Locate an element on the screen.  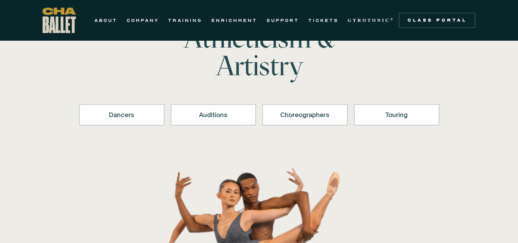
div: Auditions is located at coordinates (213, 115).